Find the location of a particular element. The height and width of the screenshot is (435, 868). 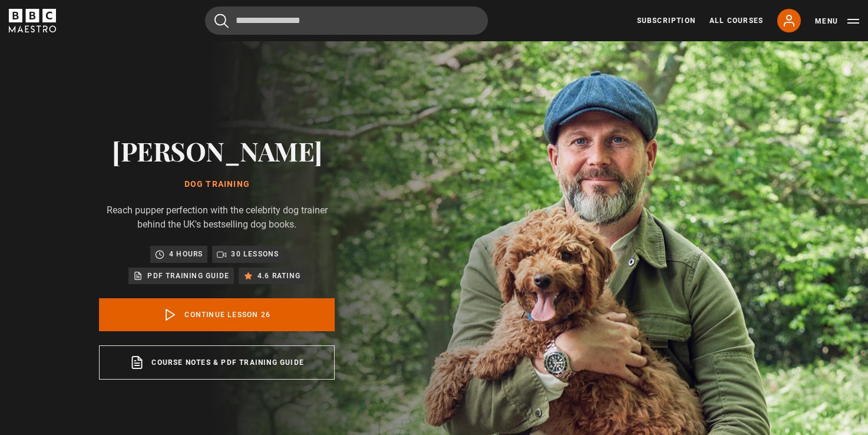

a: Continue lesson 26 is located at coordinates (217, 315).